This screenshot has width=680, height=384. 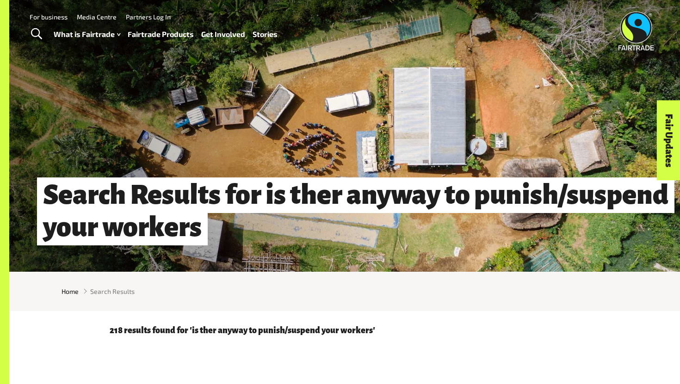 I want to click on a: Media Centre, so click(x=97, y=17).